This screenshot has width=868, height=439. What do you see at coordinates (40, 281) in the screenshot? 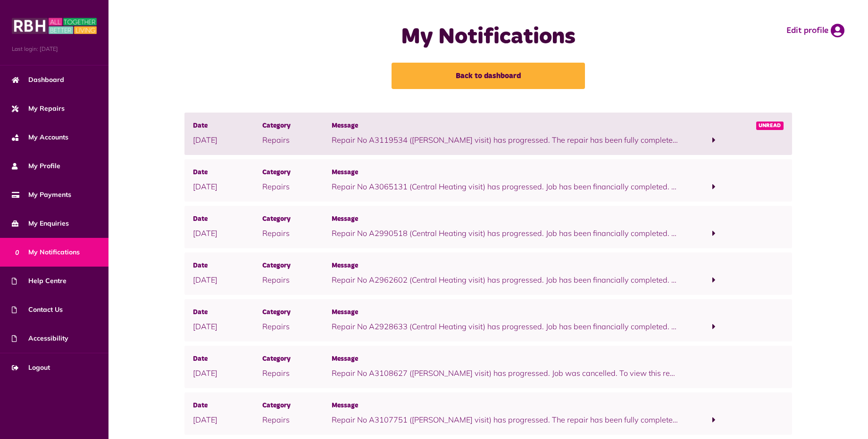
I see `span: Help Centre` at bounding box center [40, 281].